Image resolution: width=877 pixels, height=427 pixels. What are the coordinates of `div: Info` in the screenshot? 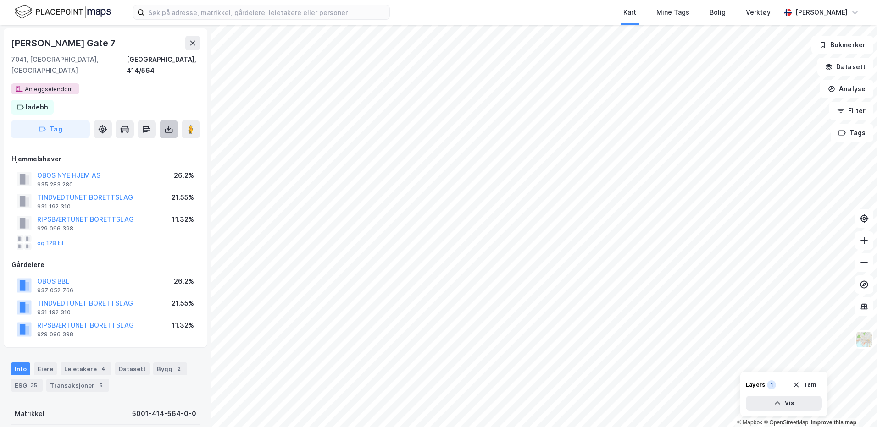 It's located at (21, 369).